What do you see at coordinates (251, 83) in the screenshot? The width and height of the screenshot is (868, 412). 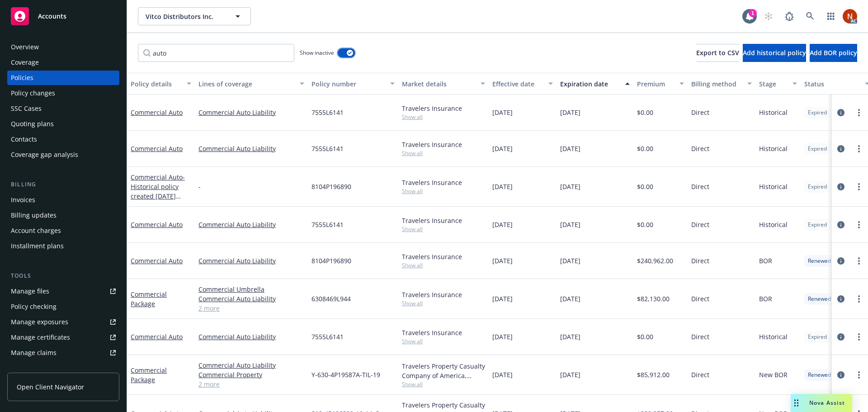 I see `button: Lines of coverage` at bounding box center [251, 83].